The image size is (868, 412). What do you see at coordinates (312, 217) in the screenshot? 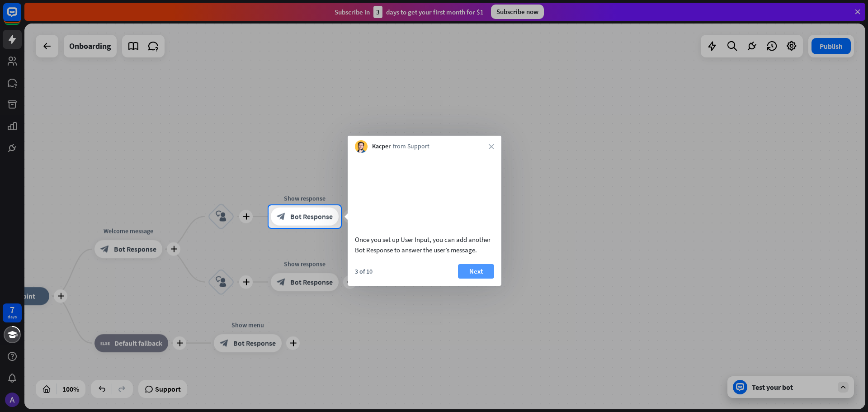
I see `span: Bot Response` at bounding box center [312, 217].